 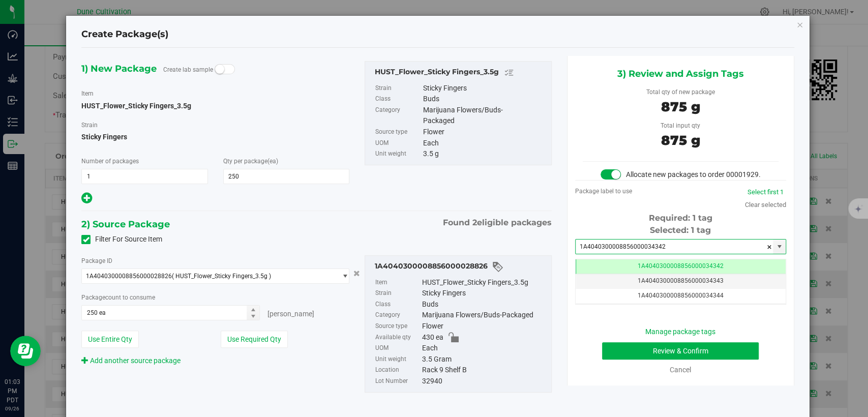 What do you see at coordinates (680, 295) in the screenshot?
I see `span: 1A4040300008856000034344` at bounding box center [680, 295].